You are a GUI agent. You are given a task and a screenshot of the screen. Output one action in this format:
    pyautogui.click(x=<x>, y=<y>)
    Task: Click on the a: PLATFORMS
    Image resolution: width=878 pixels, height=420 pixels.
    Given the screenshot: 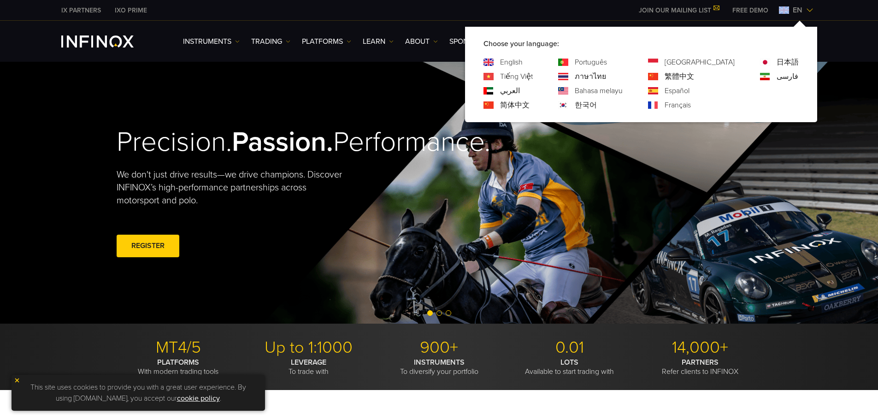 What is the action you would take?
    pyautogui.click(x=326, y=41)
    